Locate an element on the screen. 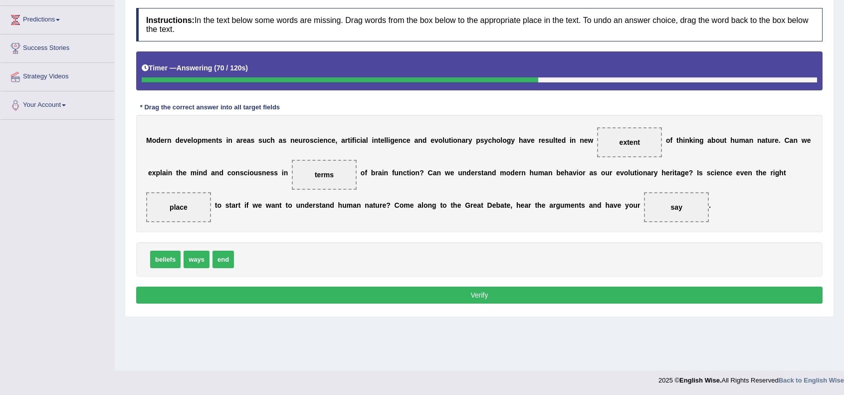 The width and height of the screenshot is (844, 395). b: w is located at coordinates (448, 173).